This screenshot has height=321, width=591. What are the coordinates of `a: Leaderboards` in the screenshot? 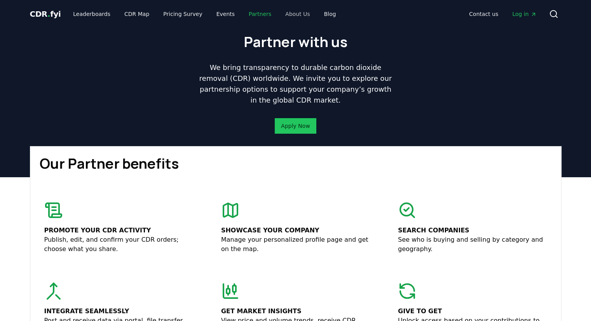 It's located at (92, 14).